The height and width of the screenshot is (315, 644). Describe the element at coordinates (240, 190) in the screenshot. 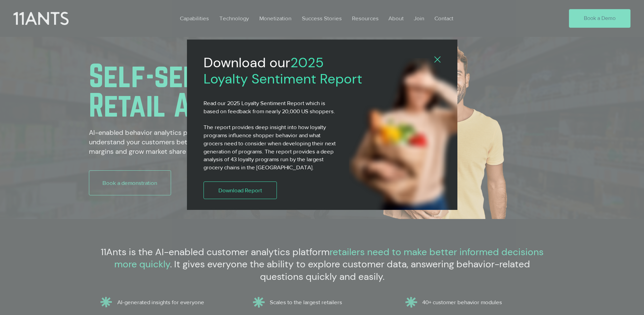

I see `a: Download Report` at that location.